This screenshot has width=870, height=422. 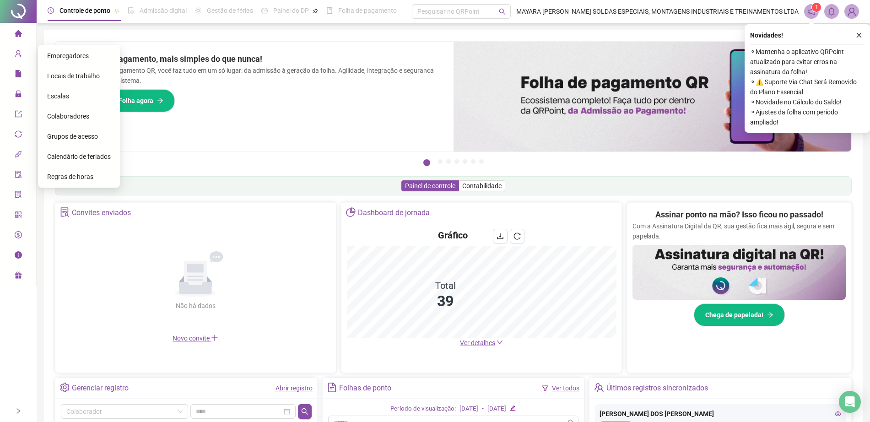 I want to click on span: file, so click(x=18, y=75).